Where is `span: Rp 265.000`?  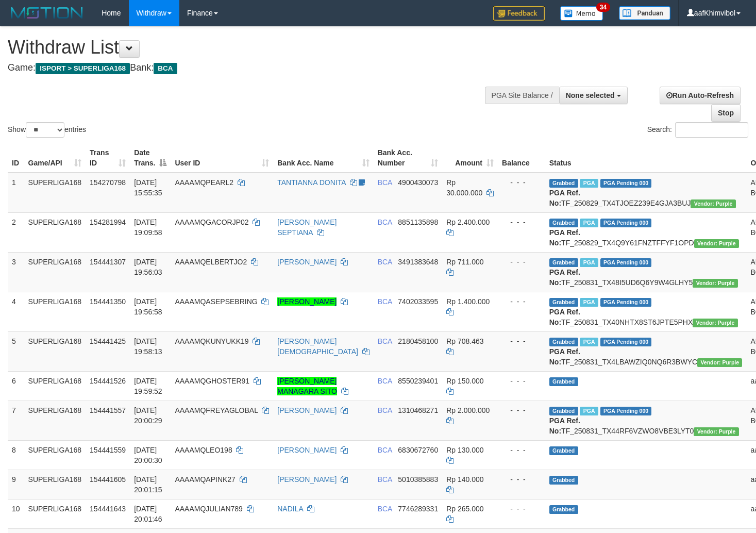 span: Rp 265.000 is located at coordinates (465, 509).